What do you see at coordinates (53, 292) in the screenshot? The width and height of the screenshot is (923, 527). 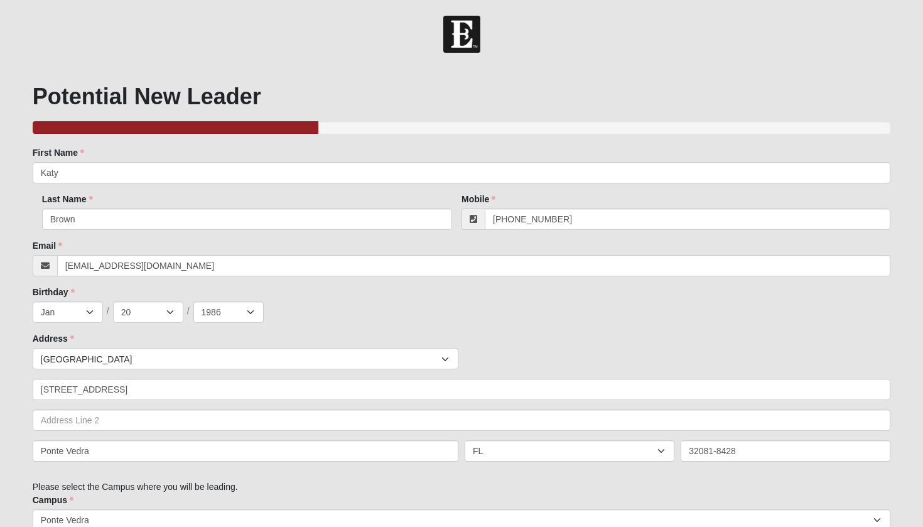 I see `label: Birthday` at bounding box center [53, 292].